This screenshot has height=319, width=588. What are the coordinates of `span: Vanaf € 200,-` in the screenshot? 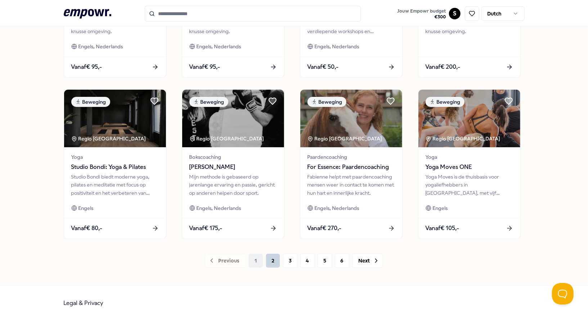 It's located at (443, 67).